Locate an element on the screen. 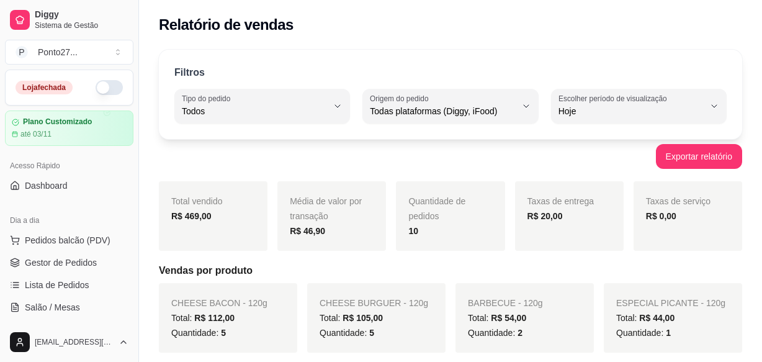  span: Todos is located at coordinates (254, 111).